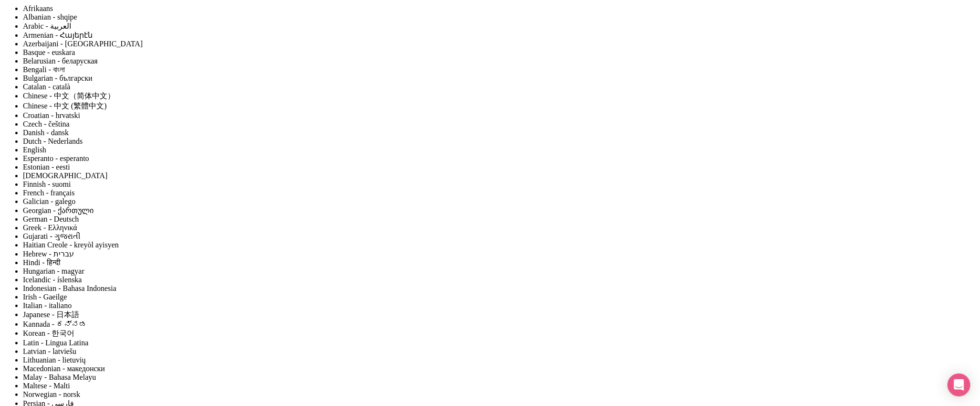 This screenshot has height=406, width=980. I want to click on a: Kannada - ಕನ್ನಡ, so click(55, 323).